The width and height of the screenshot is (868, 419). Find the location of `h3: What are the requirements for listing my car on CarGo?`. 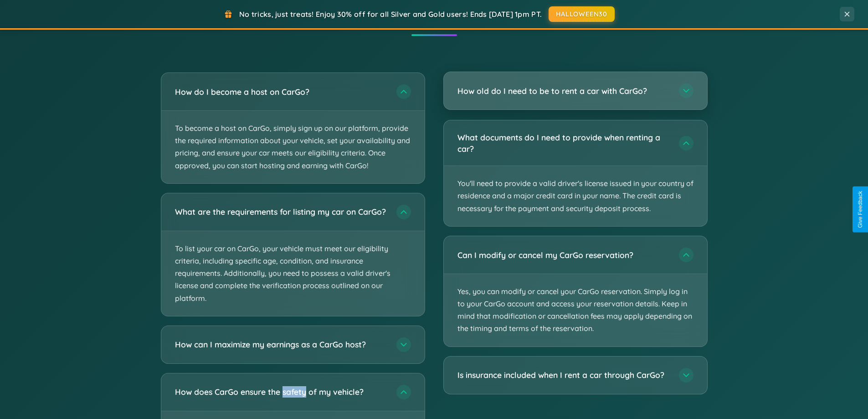

h3: What are the requirements for listing my car on CarGo? is located at coordinates (281, 212).